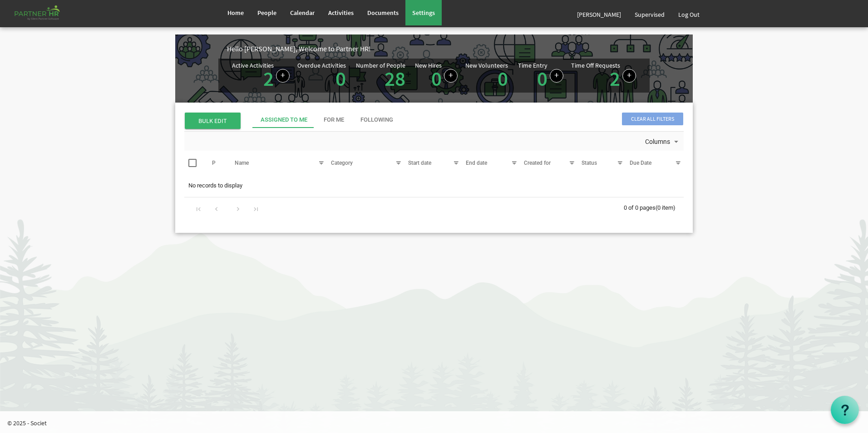 The image size is (868, 433). What do you see at coordinates (657, 142) in the screenshot?
I see `span: Columns` at bounding box center [657, 142].